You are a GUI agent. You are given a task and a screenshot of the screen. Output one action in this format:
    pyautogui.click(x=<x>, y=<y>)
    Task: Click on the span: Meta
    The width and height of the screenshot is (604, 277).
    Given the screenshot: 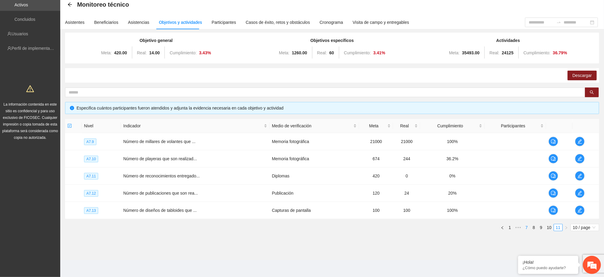 What is the action you would take?
    pyautogui.click(x=374, y=126)
    